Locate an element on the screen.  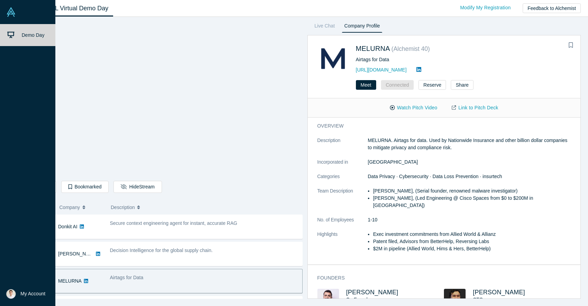
button: Company is located at coordinates (81, 207).